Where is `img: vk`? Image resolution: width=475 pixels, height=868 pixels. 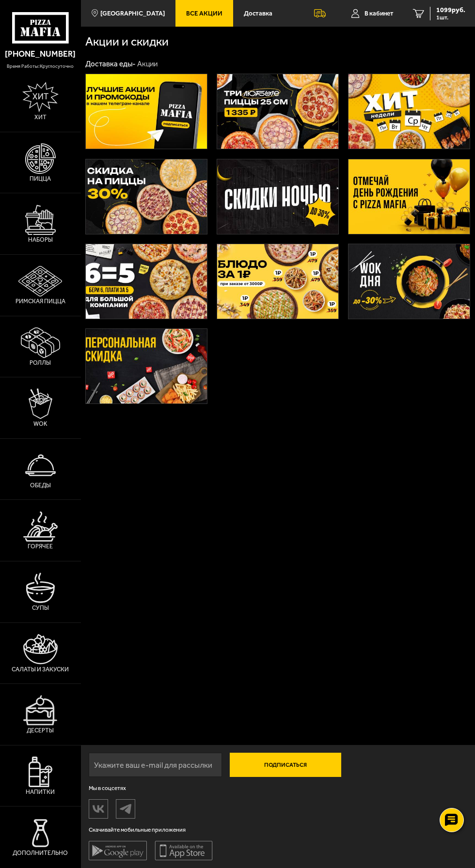
img: vk is located at coordinates (98, 808).